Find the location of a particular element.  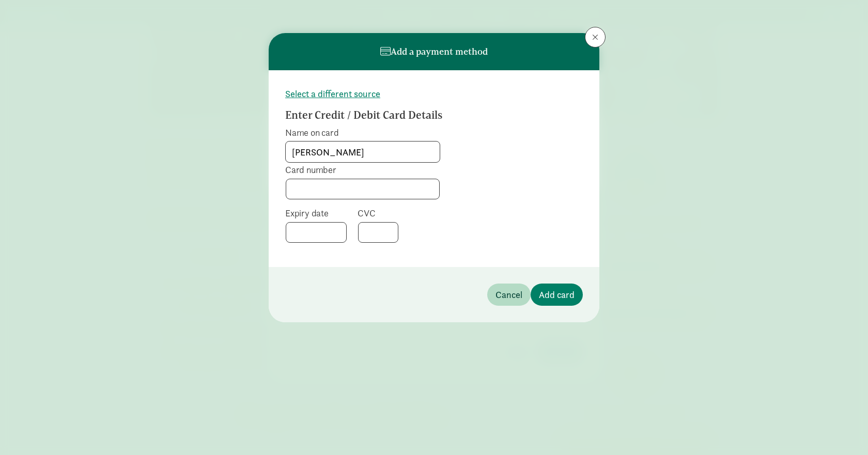

span: Add card is located at coordinates (556, 294).